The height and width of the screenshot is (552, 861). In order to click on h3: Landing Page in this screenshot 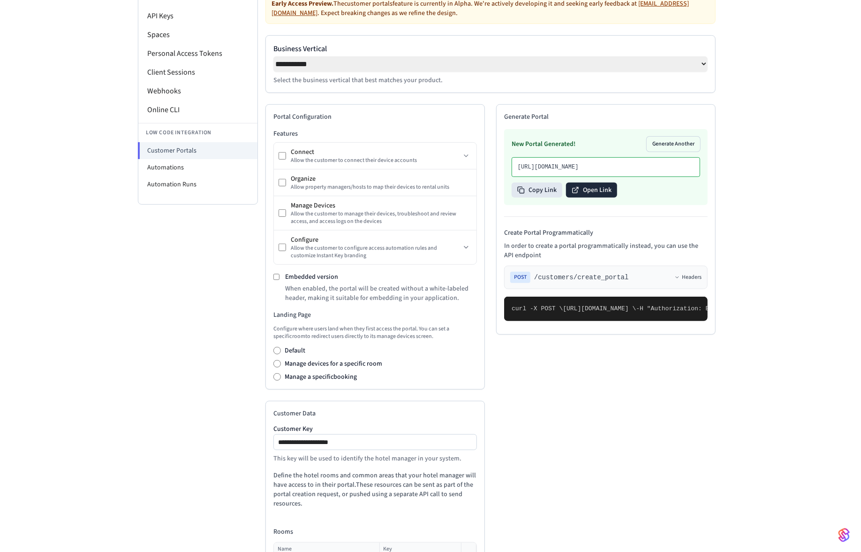, I will do `click(375, 315)`.